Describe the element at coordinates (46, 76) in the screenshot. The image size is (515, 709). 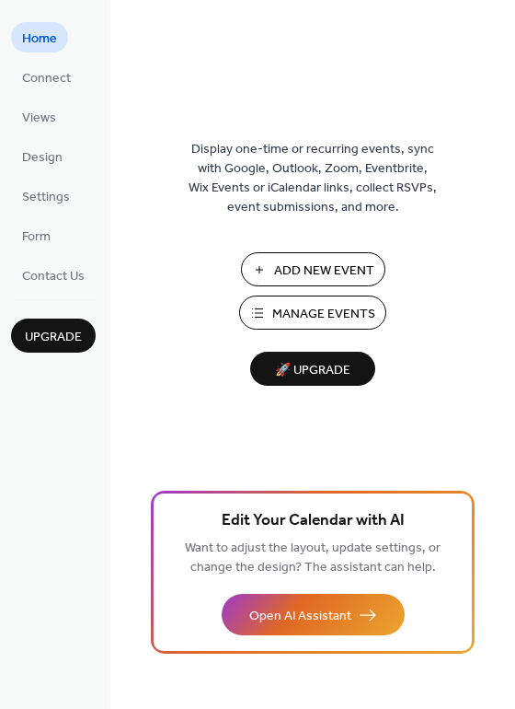
I see `a: Connect` at that location.